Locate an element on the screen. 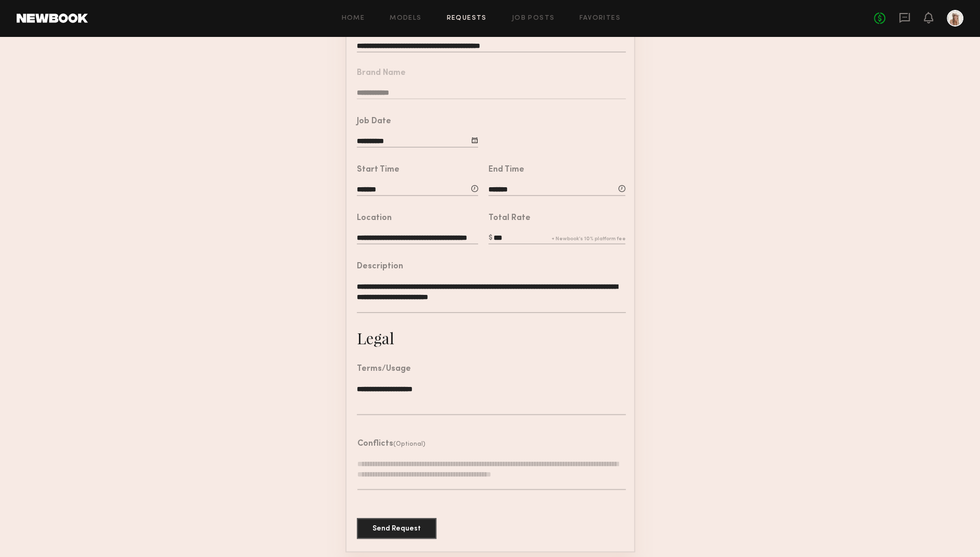 The height and width of the screenshot is (557, 980). div: Start Time is located at coordinates (378, 170).